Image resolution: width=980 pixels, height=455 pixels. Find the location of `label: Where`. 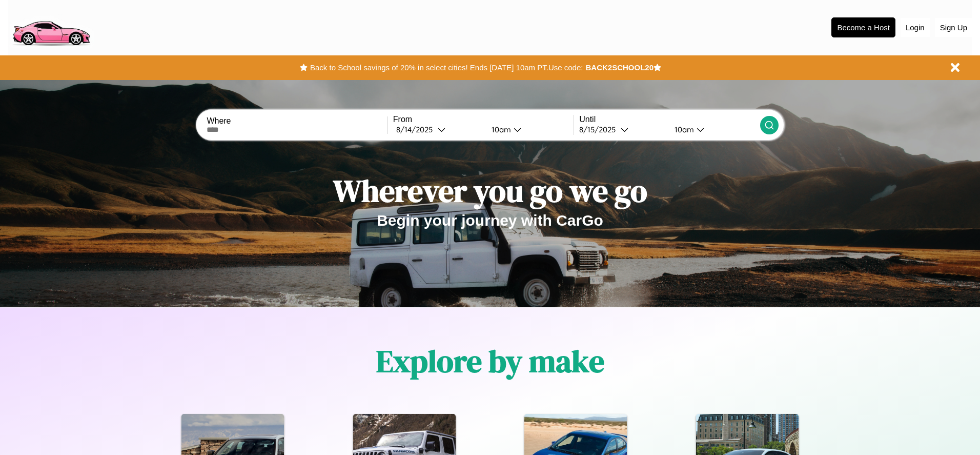

label: Where is located at coordinates (296, 121).